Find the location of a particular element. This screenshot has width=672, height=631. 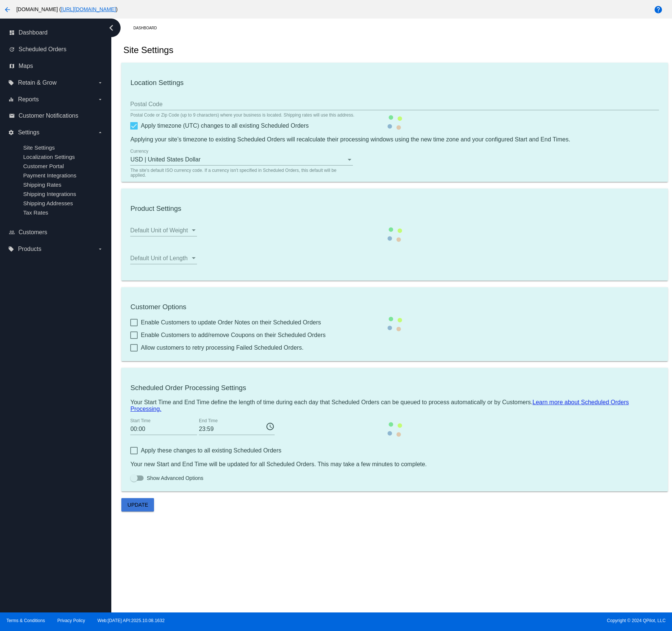

span: Maps is located at coordinates (25, 66).